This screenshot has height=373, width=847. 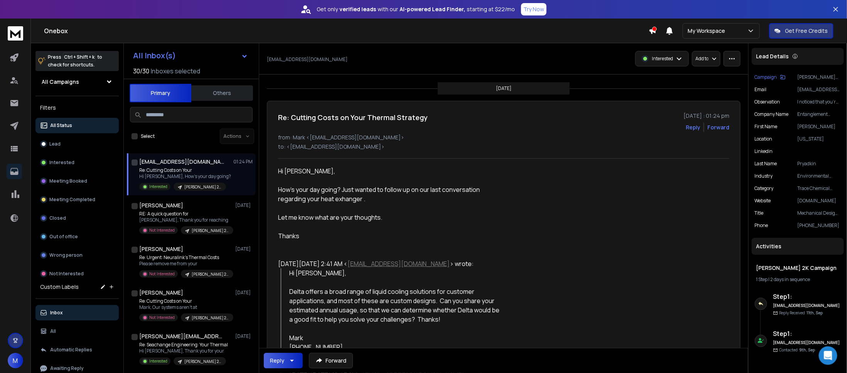 What do you see at coordinates (277, 360) in the screenshot?
I see `div: Reply` at bounding box center [277, 360].